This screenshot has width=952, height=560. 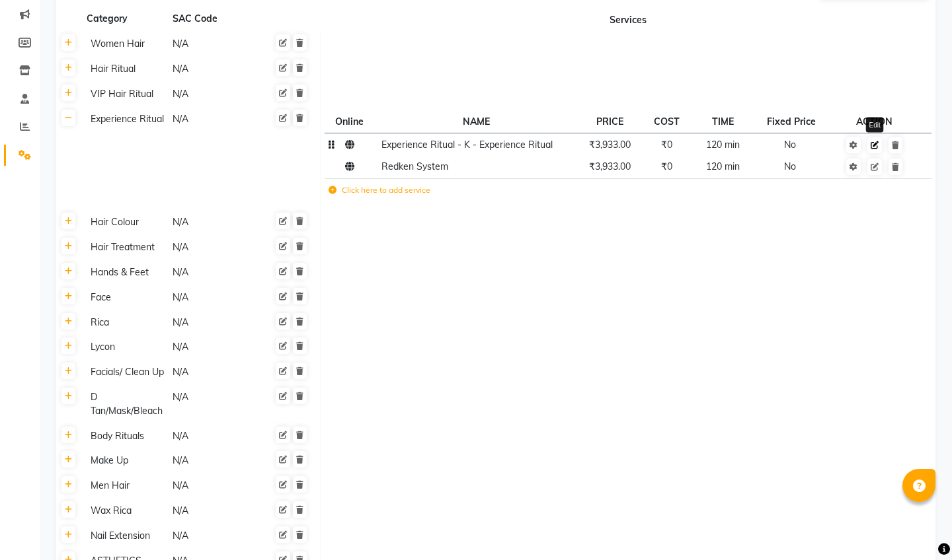 What do you see at coordinates (125, 347) in the screenshot?
I see `div: Lycon` at bounding box center [125, 347].